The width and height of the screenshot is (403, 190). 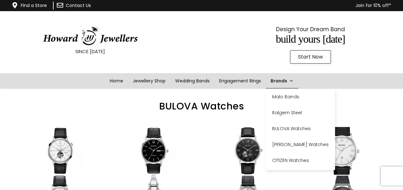 What do you see at coordinates (310, 29) in the screenshot?
I see `p: Design Your Dream Band` at bounding box center [310, 29].